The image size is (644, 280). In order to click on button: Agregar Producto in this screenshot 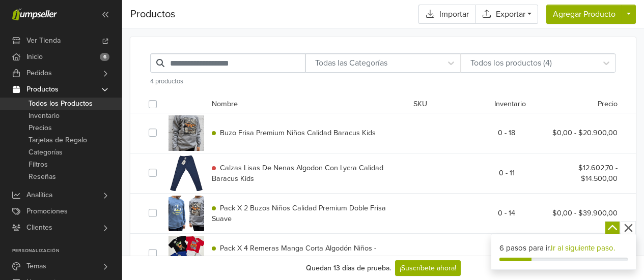, I will do `click(584, 14)`.